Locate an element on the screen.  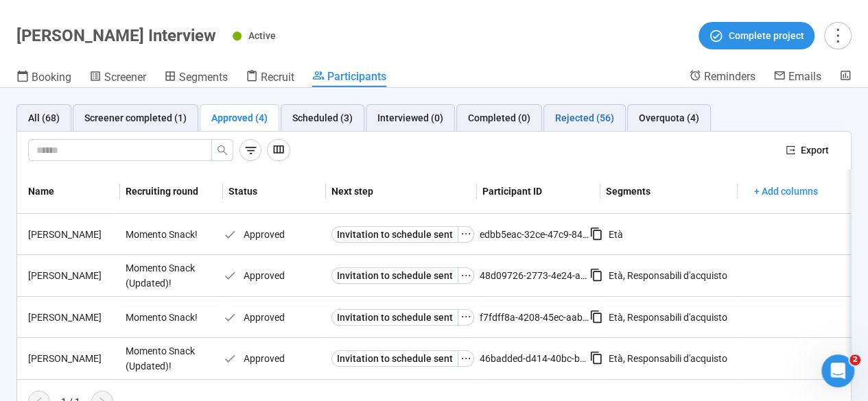
span: Recruit is located at coordinates (277, 77).